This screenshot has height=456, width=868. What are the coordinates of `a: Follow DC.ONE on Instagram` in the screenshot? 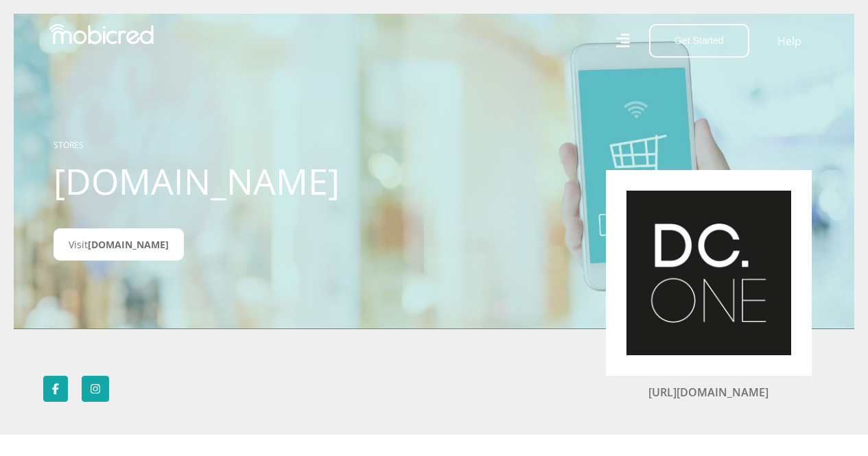 It's located at (95, 389).